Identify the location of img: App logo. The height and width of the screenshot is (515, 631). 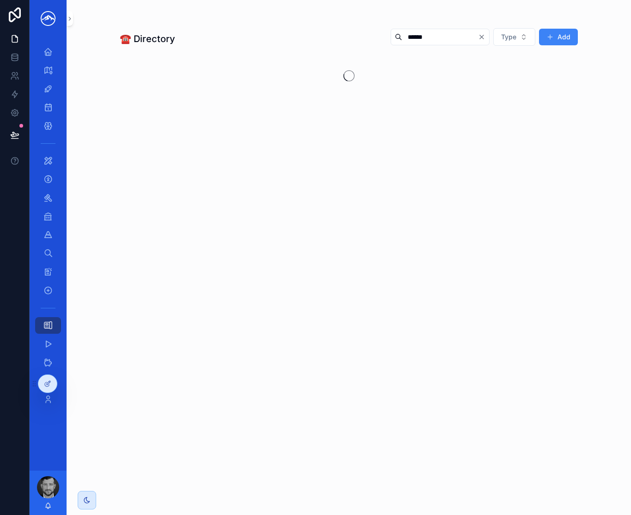
(48, 18).